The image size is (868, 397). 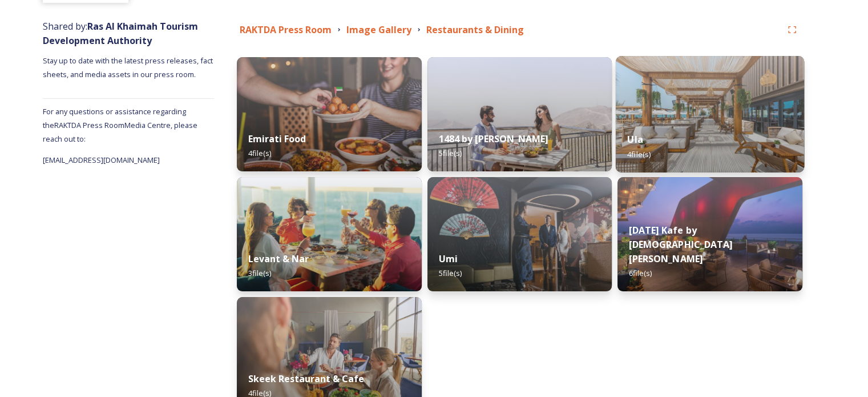 I want to click on strong: Umi, so click(x=448, y=258).